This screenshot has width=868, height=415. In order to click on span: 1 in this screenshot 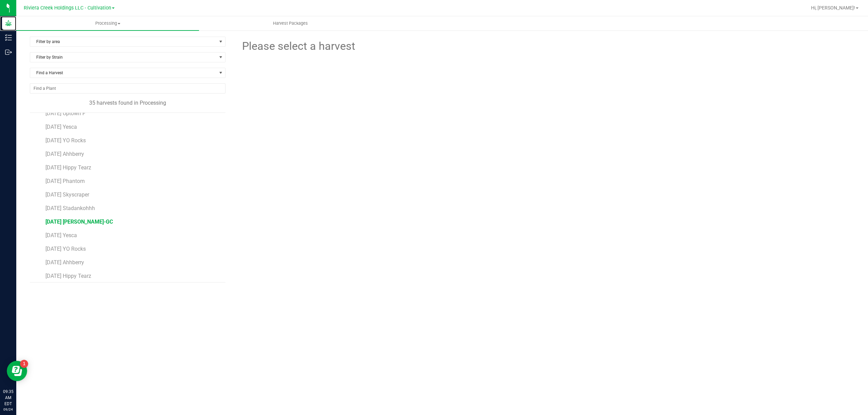, I will do `click(4, 4)`.